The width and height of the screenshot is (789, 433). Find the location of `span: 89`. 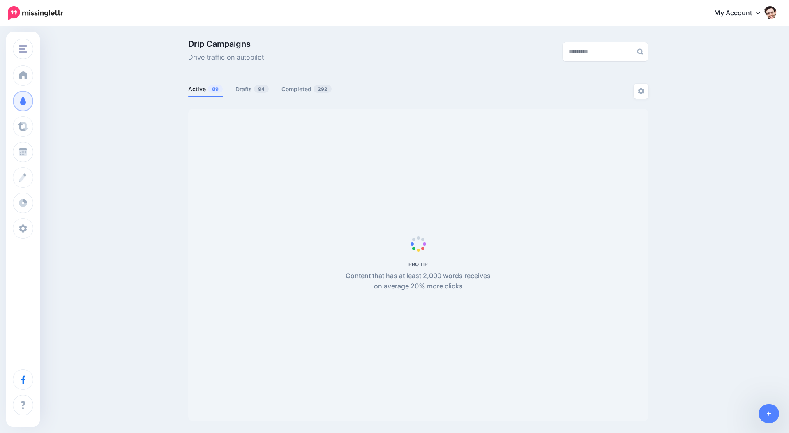

span: 89 is located at coordinates (215, 89).